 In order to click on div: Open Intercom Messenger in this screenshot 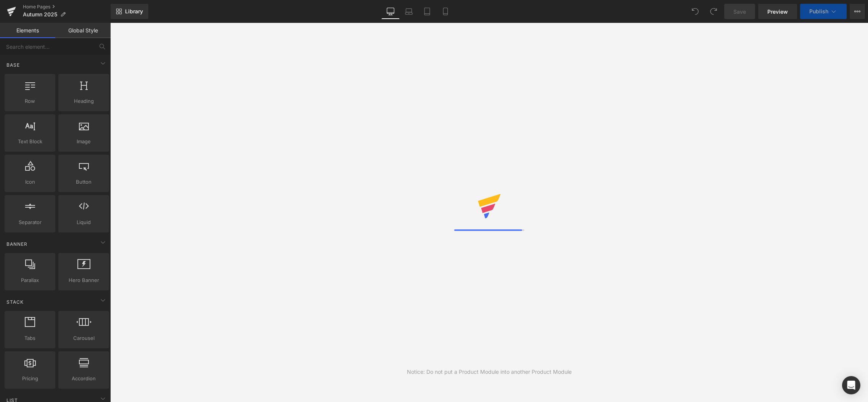, I will do `click(851, 385)`.